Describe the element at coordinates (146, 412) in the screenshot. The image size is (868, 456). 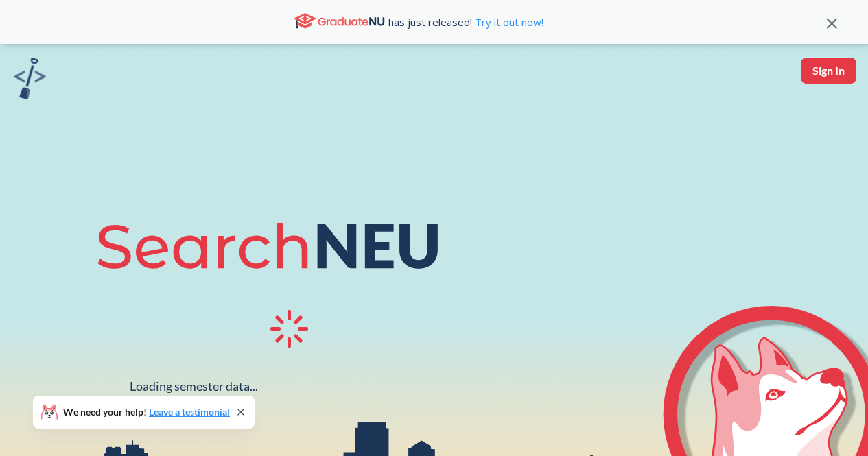
I see `span: We need your help!` at that location.